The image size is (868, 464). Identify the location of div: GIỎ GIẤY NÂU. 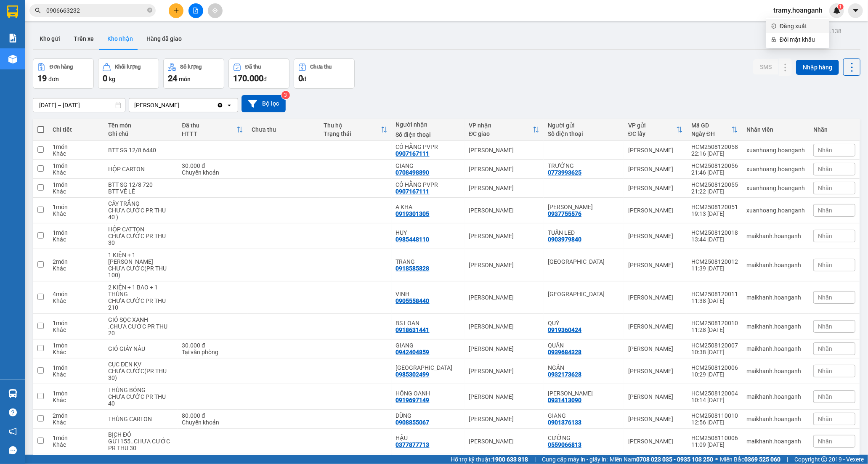
(140, 349).